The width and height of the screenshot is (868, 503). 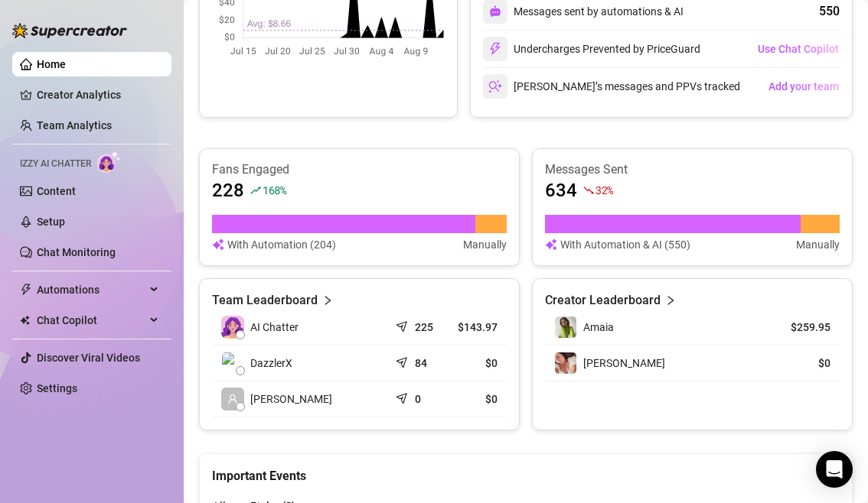 I want to click on article: With Automation & AI (550), so click(x=625, y=244).